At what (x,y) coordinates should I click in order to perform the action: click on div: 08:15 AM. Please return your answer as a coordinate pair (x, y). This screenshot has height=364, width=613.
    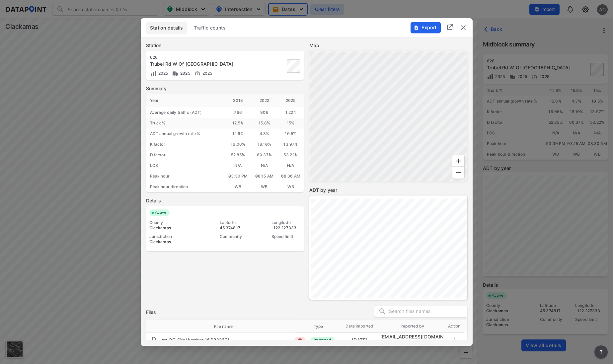
    Looking at the image, I should click on (264, 176).